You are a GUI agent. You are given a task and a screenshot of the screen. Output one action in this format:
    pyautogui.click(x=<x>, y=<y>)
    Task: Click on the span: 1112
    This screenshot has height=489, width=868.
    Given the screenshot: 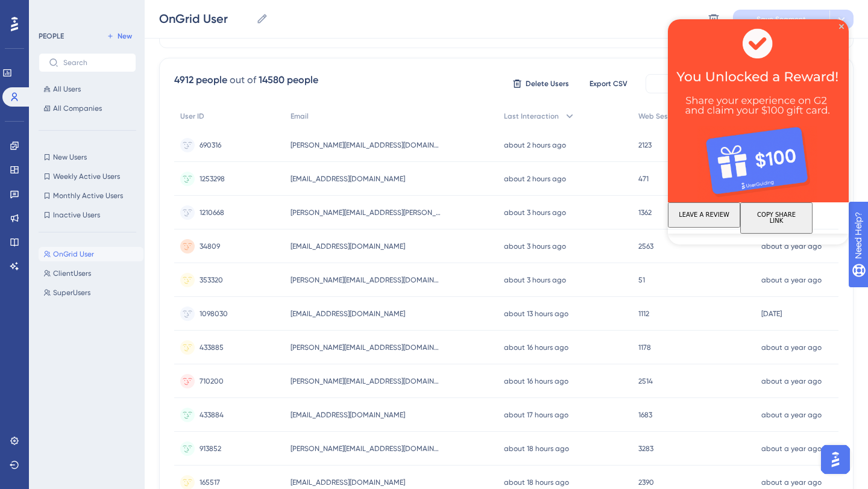 What is the action you would take?
    pyautogui.click(x=643, y=314)
    